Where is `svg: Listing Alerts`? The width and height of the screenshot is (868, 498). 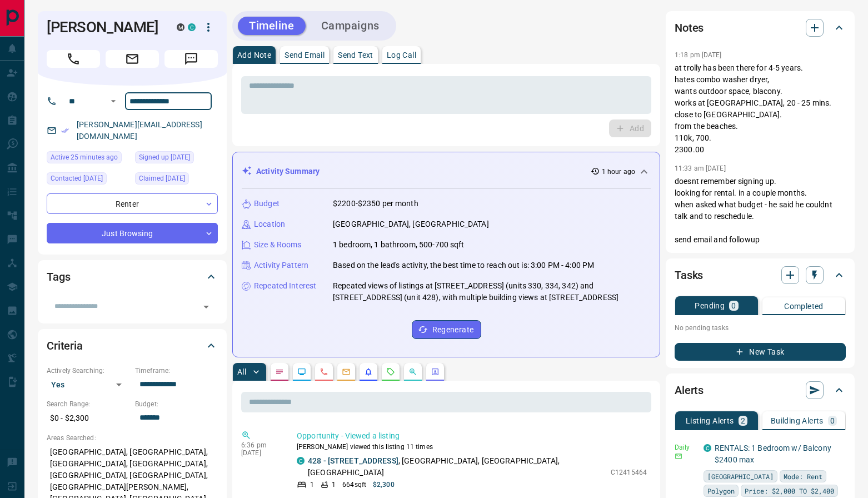 svg: Listing Alerts is located at coordinates (369, 372).